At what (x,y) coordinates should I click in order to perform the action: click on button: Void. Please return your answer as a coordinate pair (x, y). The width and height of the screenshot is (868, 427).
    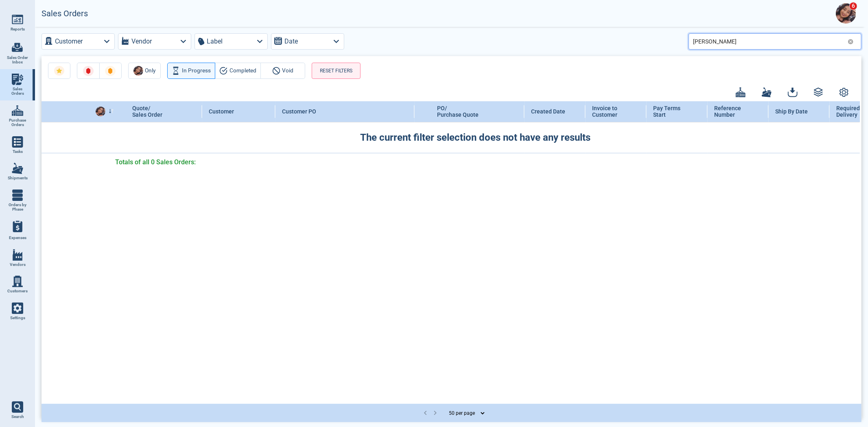
    Looking at the image, I should click on (282, 71).